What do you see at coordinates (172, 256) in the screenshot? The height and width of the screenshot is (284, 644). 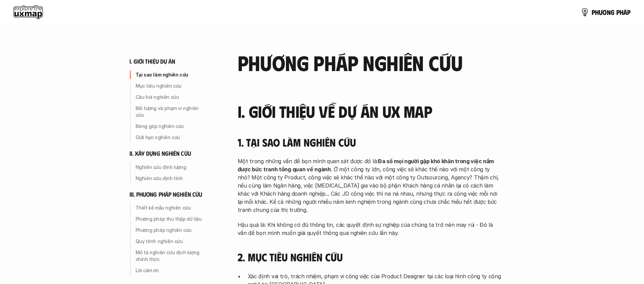 I see `p: Mô tả nghiên cứu định lượng chính thức` at bounding box center [172, 256].